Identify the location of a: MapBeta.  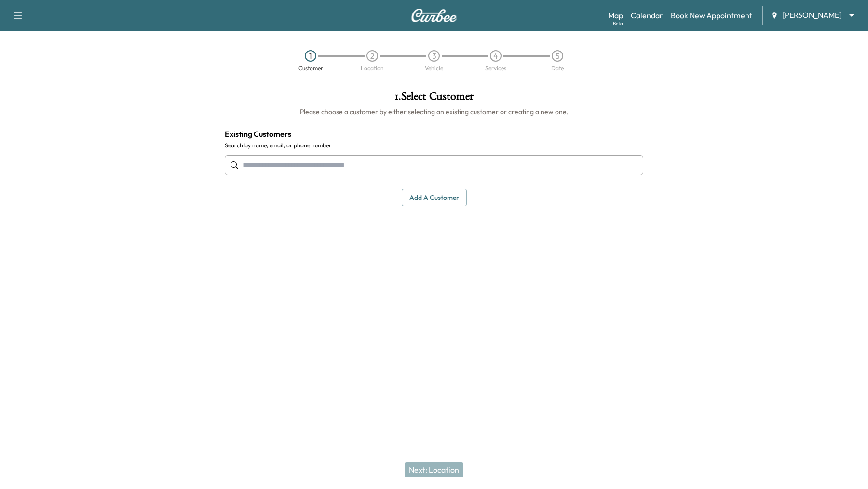
(615, 15).